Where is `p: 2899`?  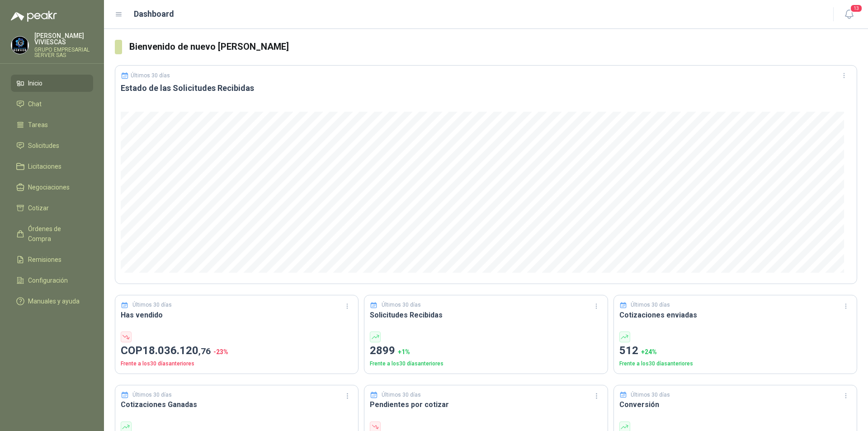
p: 2899 is located at coordinates (486, 351).